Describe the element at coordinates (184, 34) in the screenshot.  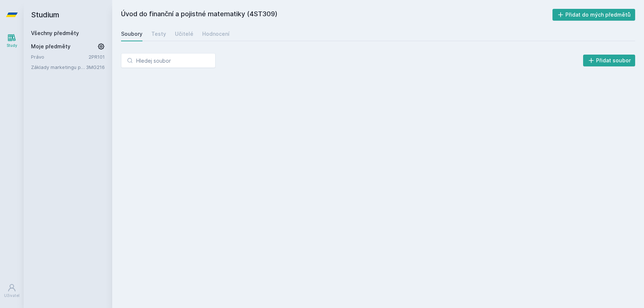
I see `div: Učitelé` at that location.